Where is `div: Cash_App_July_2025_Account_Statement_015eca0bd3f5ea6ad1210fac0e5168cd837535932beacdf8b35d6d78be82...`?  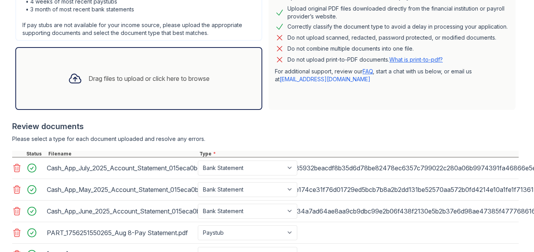
div: Cash_App_July_2025_Account_Statement_015eca0bd3f5ea6ad1210fac0e5168cd837535932beacdf8b35d6d78be82... is located at coordinates (121, 168).